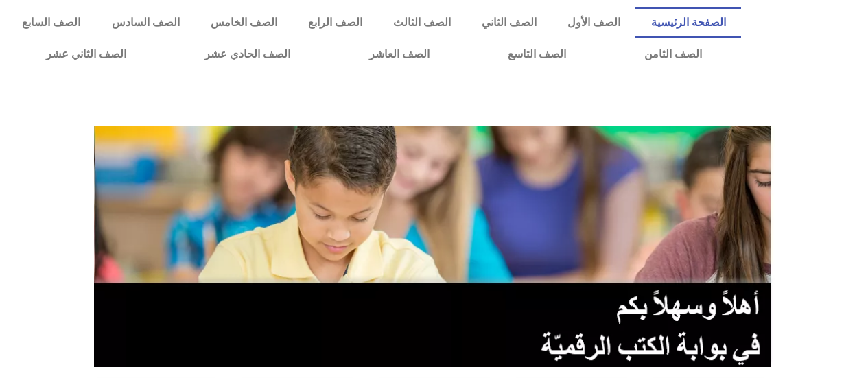  What do you see at coordinates (673, 54) in the screenshot?
I see `a: الصف الثامن` at bounding box center [673, 54].